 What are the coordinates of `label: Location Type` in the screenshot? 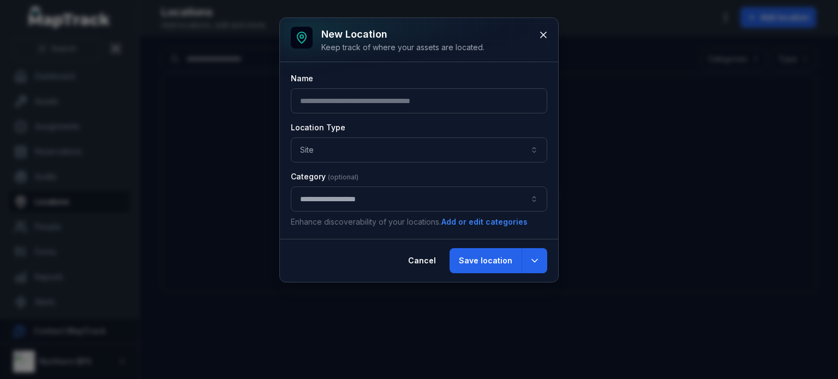 It's located at (318, 128).